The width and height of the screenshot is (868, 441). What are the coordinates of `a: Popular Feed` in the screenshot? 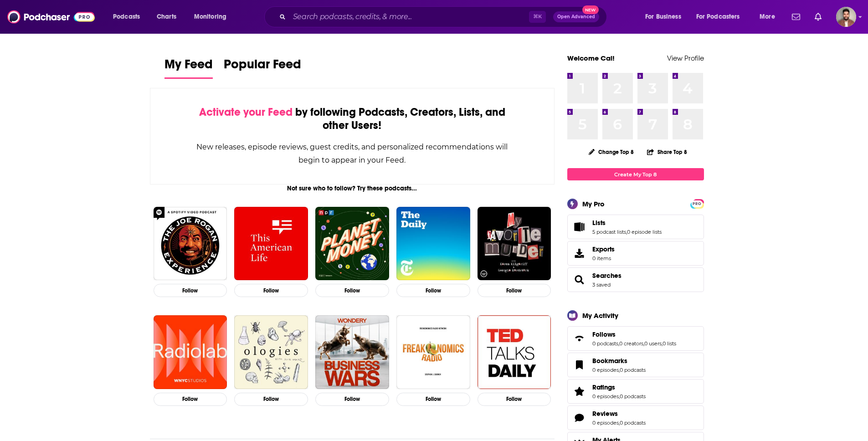 It's located at (262, 68).